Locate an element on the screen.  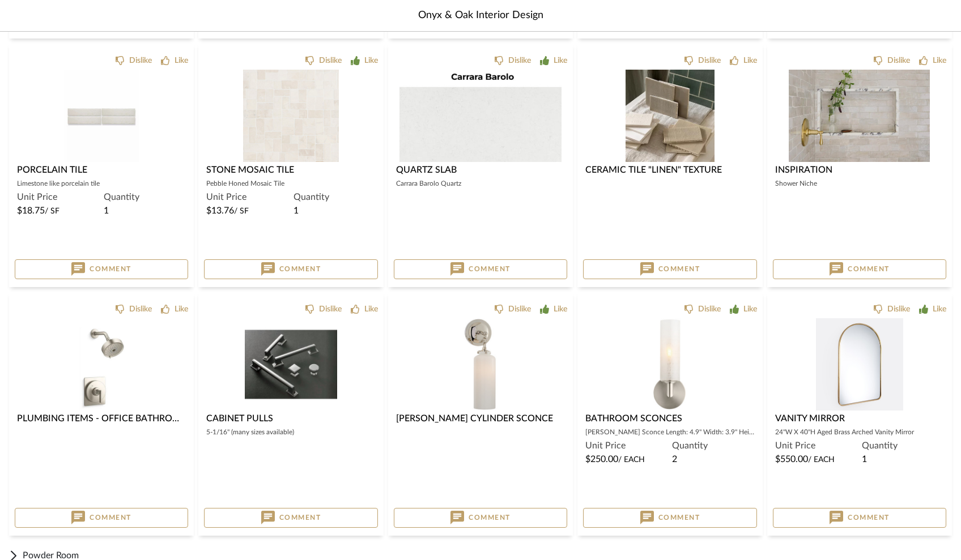
div: Carrara Barolo Quartz is located at coordinates (480, 183).